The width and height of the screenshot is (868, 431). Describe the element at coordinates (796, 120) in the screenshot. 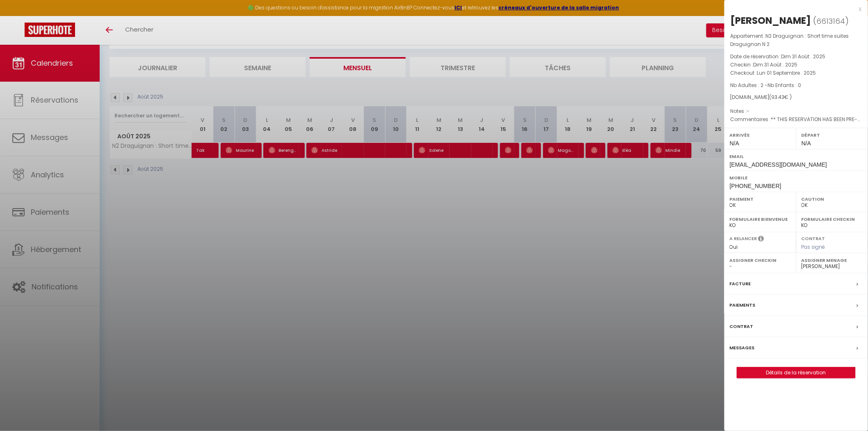

I see `p: Commentaires :` at that location.